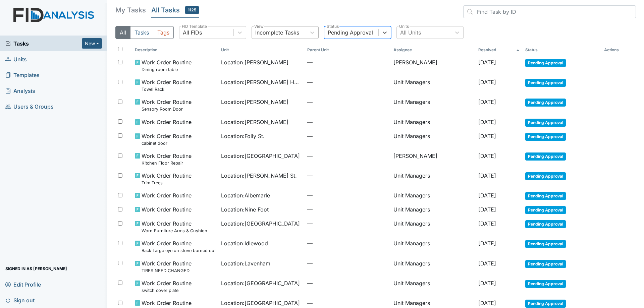 The height and width of the screenshot is (308, 644). Describe the element at coordinates (618, 50) in the screenshot. I see `th: Actions` at that location.